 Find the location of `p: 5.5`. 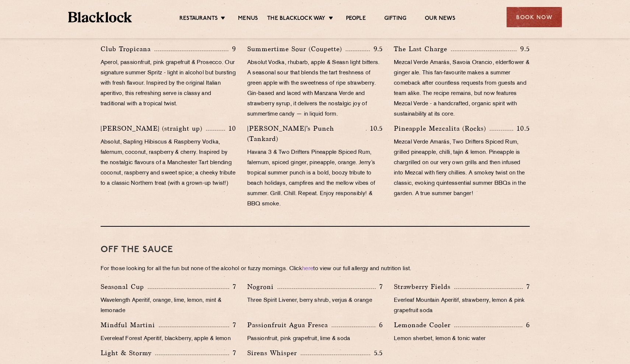

p: 5.5 is located at coordinates (377, 353).